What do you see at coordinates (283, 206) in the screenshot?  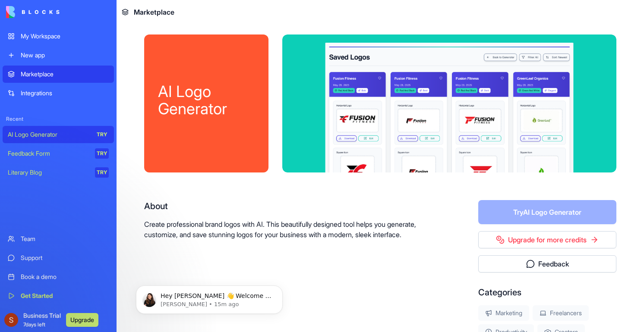 I see `div: About` at bounding box center [283, 206].